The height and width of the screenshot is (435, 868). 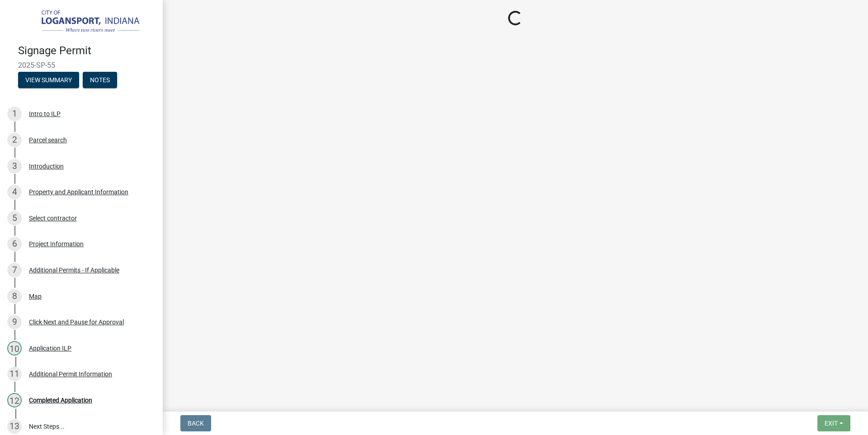 What do you see at coordinates (56, 244) in the screenshot?
I see `div: Project Information` at bounding box center [56, 244].